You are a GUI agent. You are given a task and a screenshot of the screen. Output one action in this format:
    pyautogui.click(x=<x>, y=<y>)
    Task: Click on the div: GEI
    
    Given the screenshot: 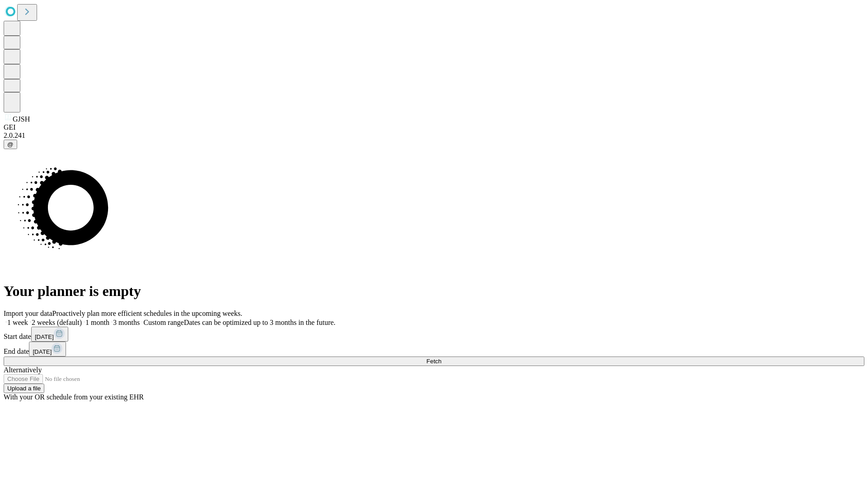 What is the action you would take?
    pyautogui.click(x=434, y=127)
    